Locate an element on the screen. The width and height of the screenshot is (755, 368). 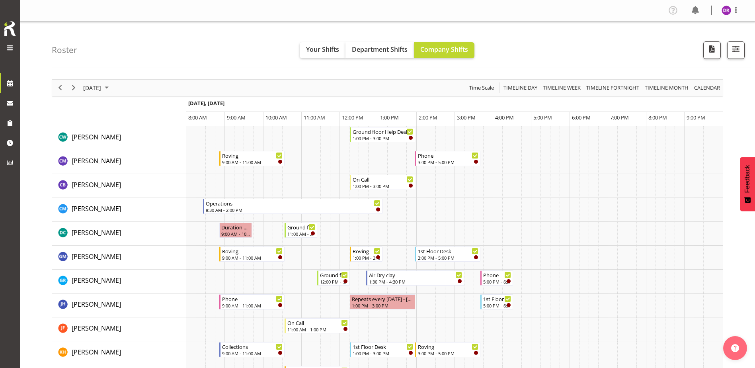
button: Feedback - Show survey is located at coordinates (747, 184).